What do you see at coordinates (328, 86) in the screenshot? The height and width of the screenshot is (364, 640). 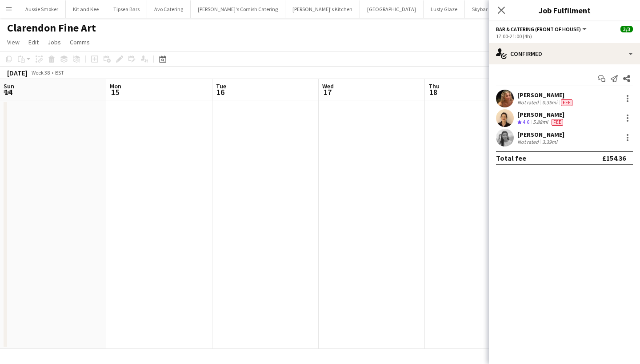 I see `span: Wed` at bounding box center [328, 86].